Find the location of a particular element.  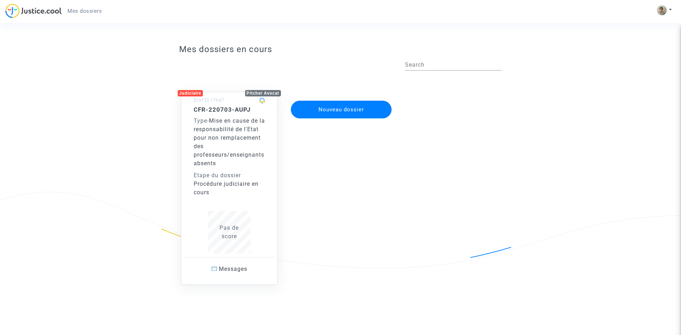

button: Nouveau dossier is located at coordinates (341, 110).